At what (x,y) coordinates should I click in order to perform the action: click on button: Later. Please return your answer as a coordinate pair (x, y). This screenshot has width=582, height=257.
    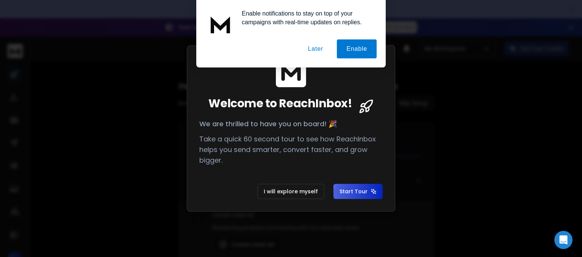
    Looking at the image, I should click on (315, 49).